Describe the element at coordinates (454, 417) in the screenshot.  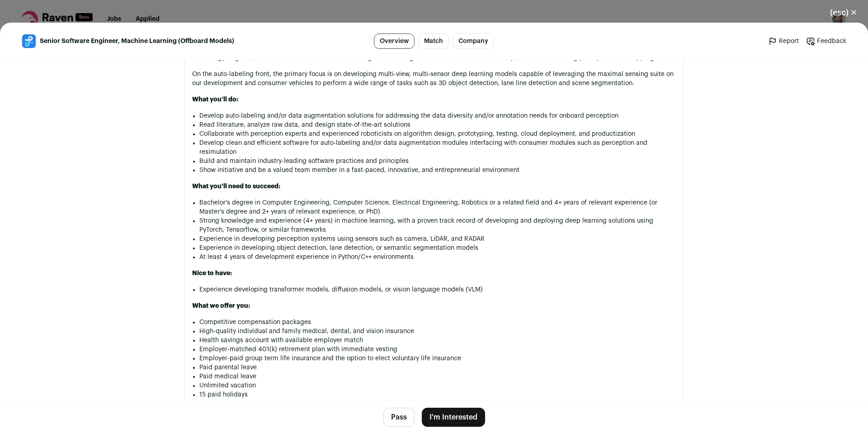
I see `button: I'm Interested` at that location.